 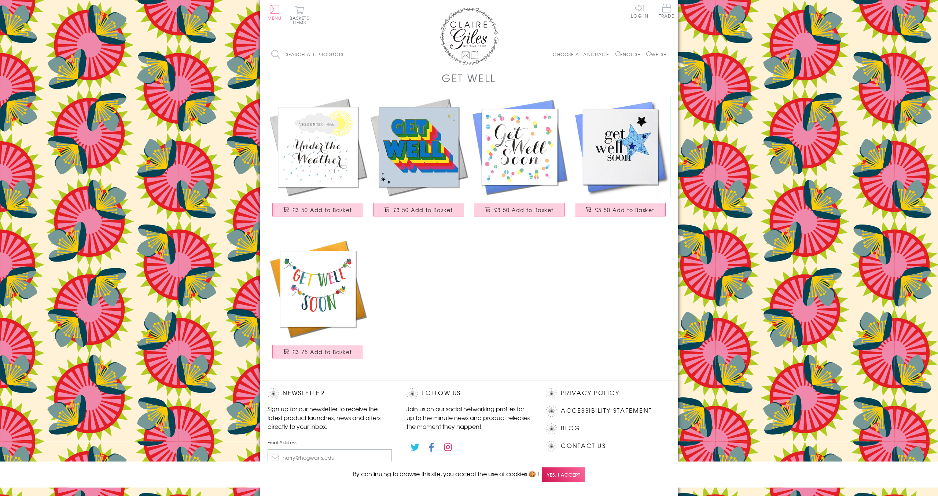 What do you see at coordinates (667, 11) in the screenshot?
I see `a: Trade` at bounding box center [667, 11].